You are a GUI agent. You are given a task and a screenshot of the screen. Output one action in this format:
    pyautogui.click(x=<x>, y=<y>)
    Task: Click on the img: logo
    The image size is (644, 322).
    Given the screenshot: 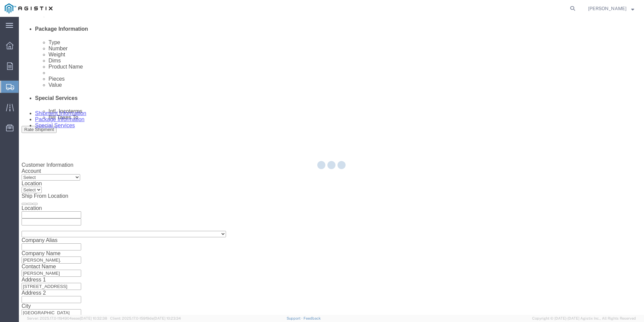 What is the action you would take?
    pyautogui.click(x=29, y=8)
    